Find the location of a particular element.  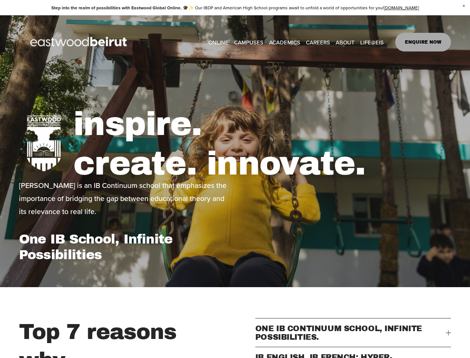

img: EastwoodIS Global Site is located at coordinates (80, 42).